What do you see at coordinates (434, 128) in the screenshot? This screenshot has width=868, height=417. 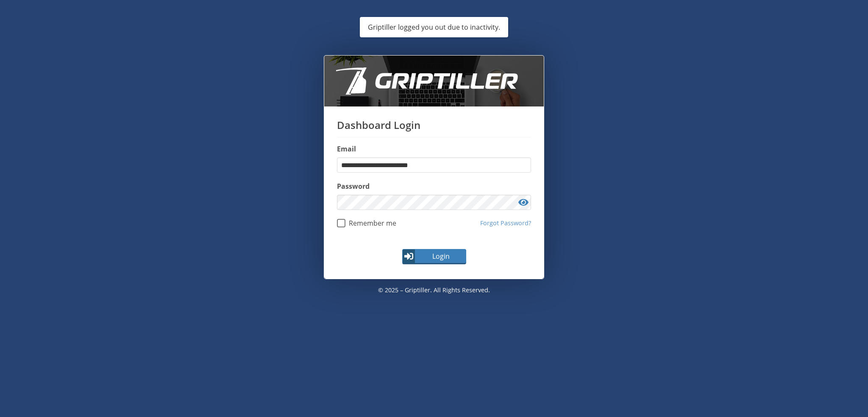 I see `h1: Dashboard Login` at bounding box center [434, 128].